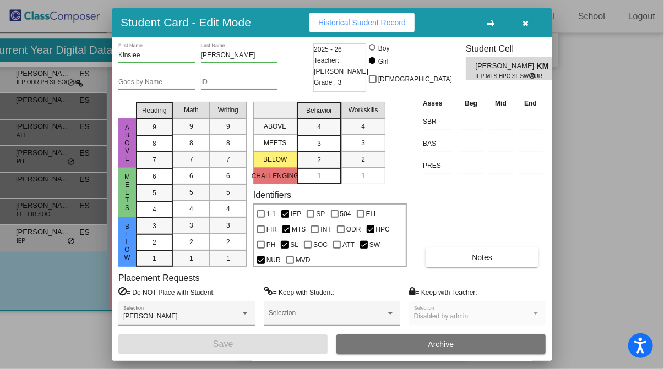 This screenshot has width=664, height=369. What do you see at coordinates (303, 260) in the screenshot?
I see `span: MVD` at bounding box center [303, 260].